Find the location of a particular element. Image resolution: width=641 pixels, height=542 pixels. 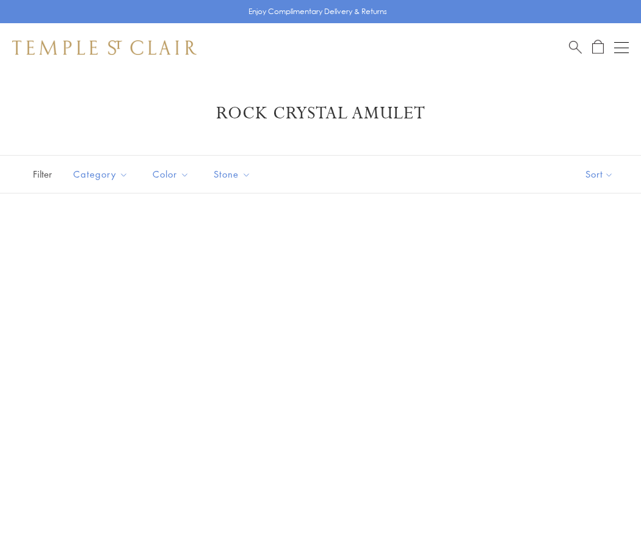

button: Open navigation is located at coordinates (622, 48).